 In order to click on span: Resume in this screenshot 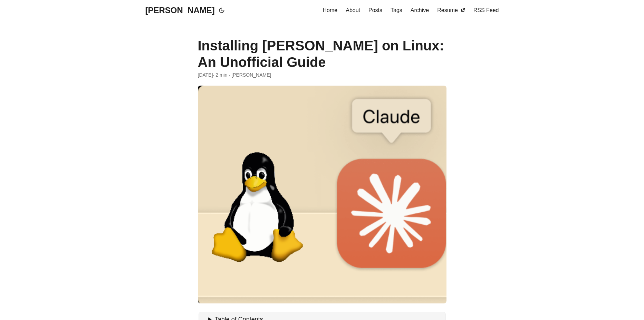, I will do `click(448, 10)`.